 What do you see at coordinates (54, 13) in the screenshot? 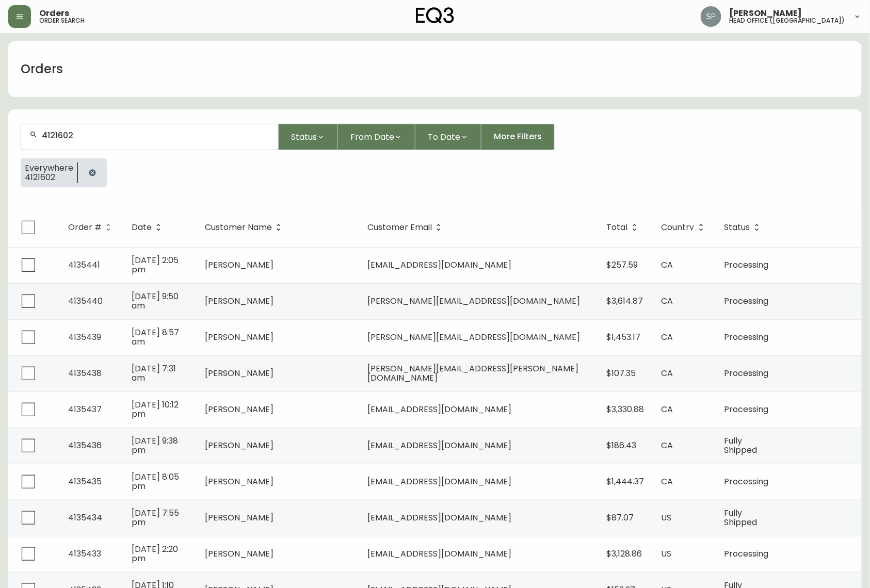
I see `span: Orders` at bounding box center [54, 13].